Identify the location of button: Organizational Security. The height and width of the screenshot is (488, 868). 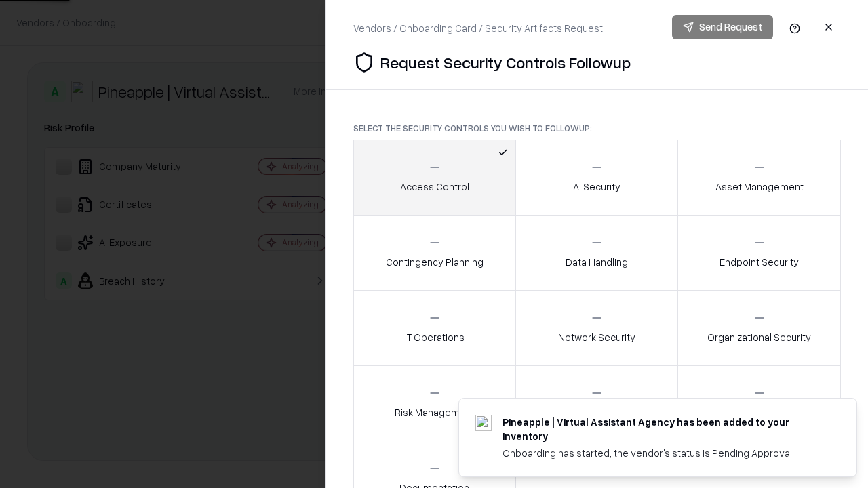
(759, 328).